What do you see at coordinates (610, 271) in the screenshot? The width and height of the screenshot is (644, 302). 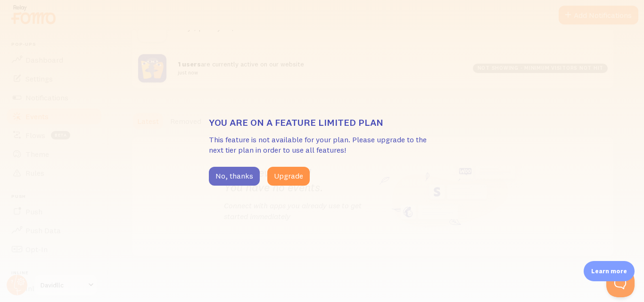 I see `p: Learn more` at bounding box center [610, 271].